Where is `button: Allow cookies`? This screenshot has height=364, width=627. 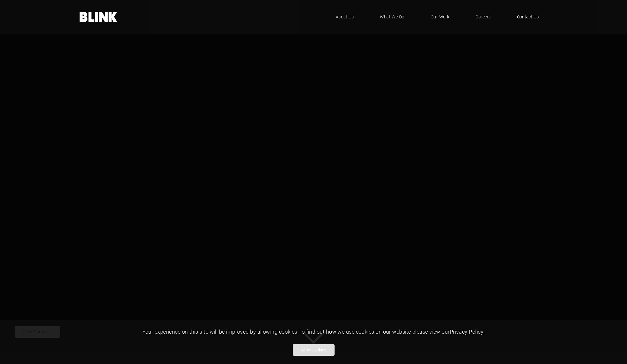
button: Allow cookies is located at coordinates (313, 350).